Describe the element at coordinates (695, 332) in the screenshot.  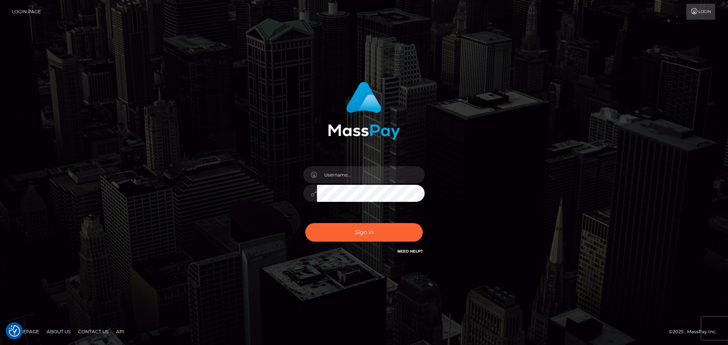
I see `div: © 2025 , MassPay Inc.` at that location.